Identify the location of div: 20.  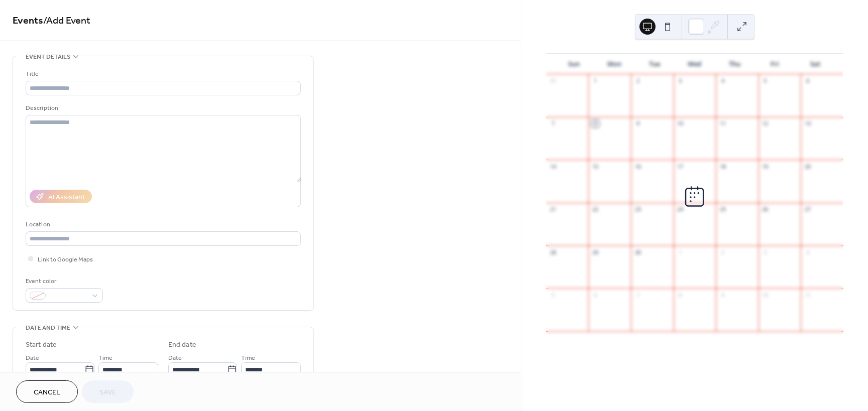
(807, 166).